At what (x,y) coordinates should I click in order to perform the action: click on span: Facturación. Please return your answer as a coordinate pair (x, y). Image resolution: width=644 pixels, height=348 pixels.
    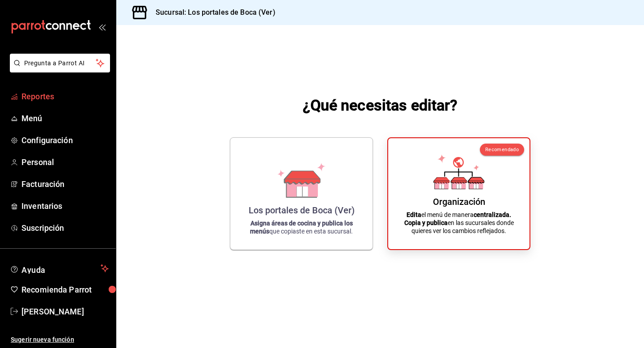
    Looking at the image, I should click on (65, 184).